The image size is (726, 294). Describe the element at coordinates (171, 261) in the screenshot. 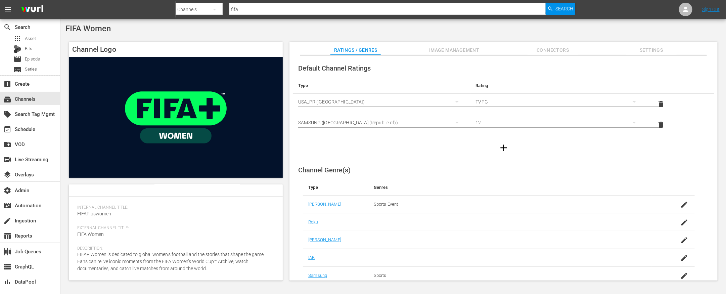

I see `span: FIFA+ Women is dedicated to global women’s football and the stories that shape the game. Fans can...` at that location.